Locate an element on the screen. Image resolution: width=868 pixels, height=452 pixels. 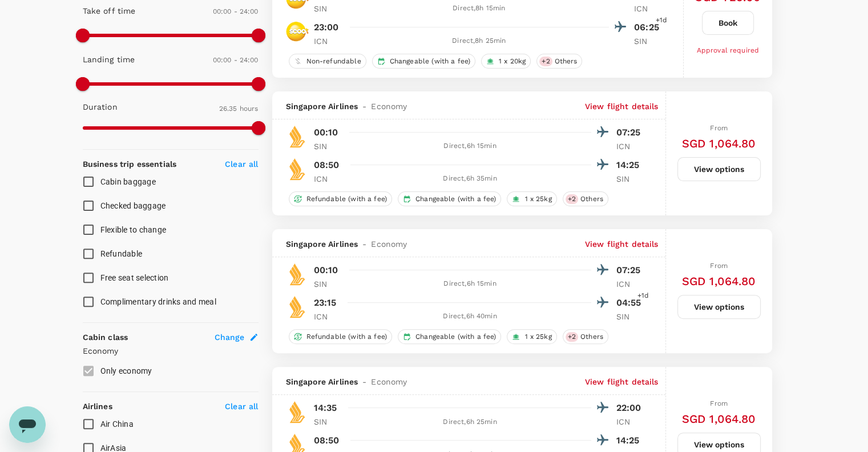
p: 23:00 is located at coordinates (326, 28).